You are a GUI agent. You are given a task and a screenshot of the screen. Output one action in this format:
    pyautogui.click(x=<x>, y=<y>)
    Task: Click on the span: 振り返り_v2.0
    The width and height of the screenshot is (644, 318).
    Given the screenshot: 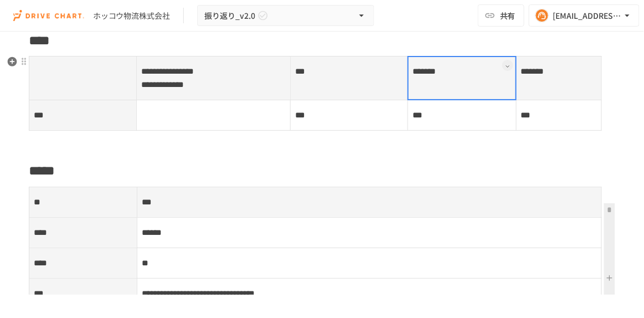 What is the action you would take?
    pyautogui.click(x=230, y=16)
    